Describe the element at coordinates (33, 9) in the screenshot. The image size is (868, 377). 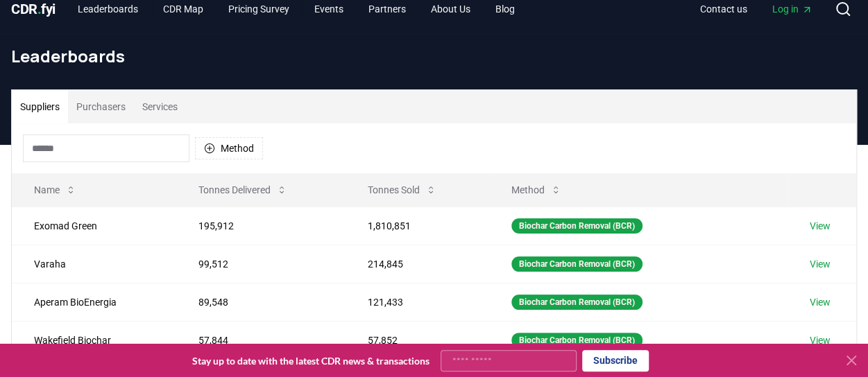
I see `span: CDR fyi` at that location.